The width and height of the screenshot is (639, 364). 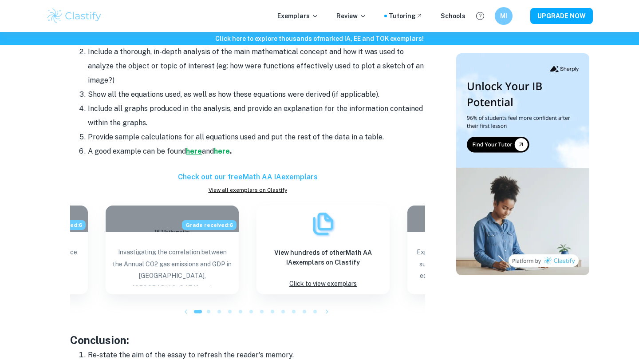 What do you see at coordinates (247, 190) in the screenshot?
I see `a: View all exemplars on Clastify` at bounding box center [247, 190].